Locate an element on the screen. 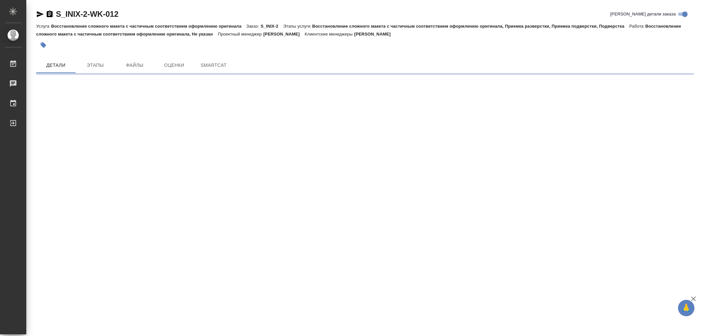 The width and height of the screenshot is (701, 336). p: S_INIX-2 is located at coordinates (272, 26).